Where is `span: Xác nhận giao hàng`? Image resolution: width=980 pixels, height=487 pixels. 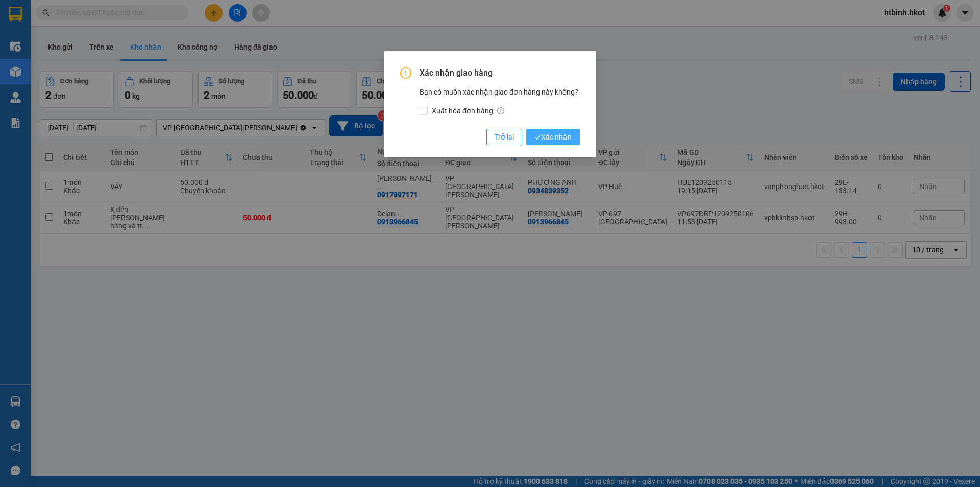 span: Xác nhận giao hàng is located at coordinates (499, 73).